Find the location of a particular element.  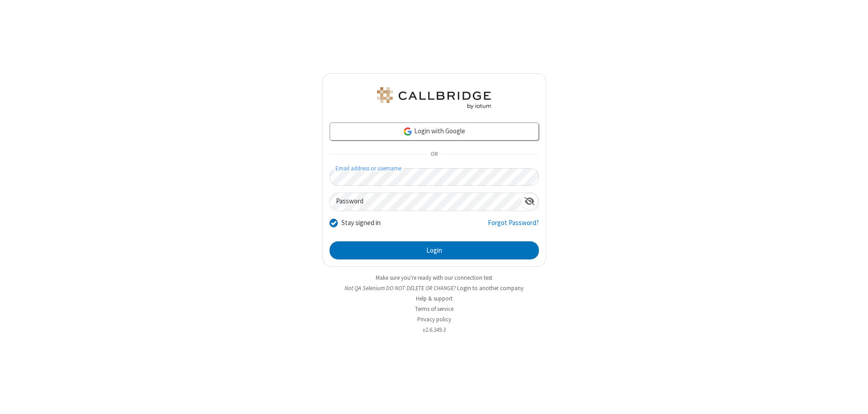

img: QA Selenium DO NOT DELETE OR CHANGE is located at coordinates (434, 98).